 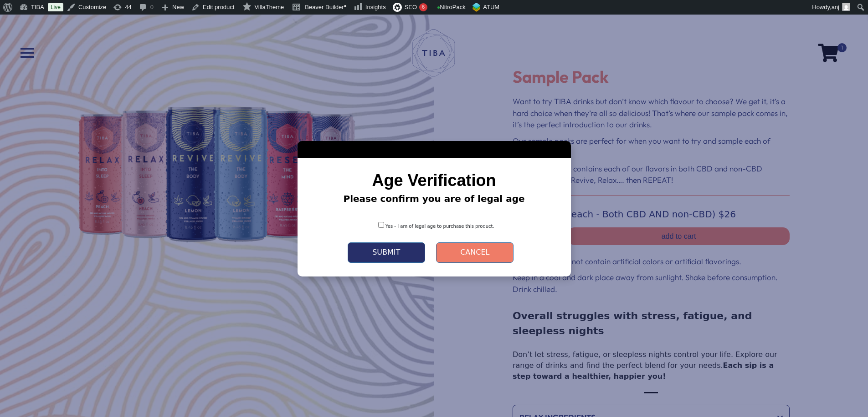 I want to click on img: ATUM, so click(x=476, y=6).